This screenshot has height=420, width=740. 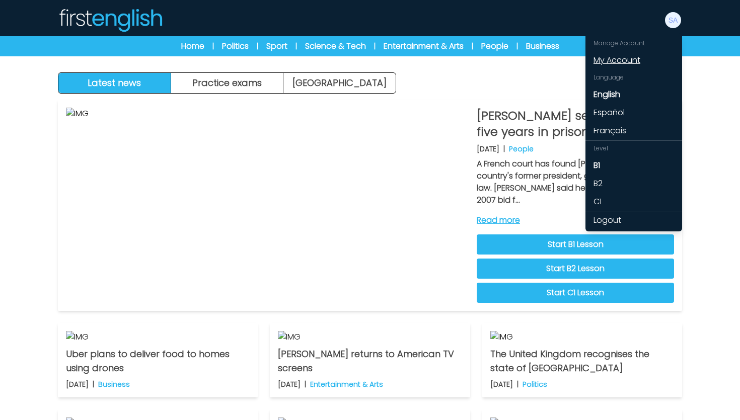 I want to click on div: Manage Account, so click(x=633, y=43).